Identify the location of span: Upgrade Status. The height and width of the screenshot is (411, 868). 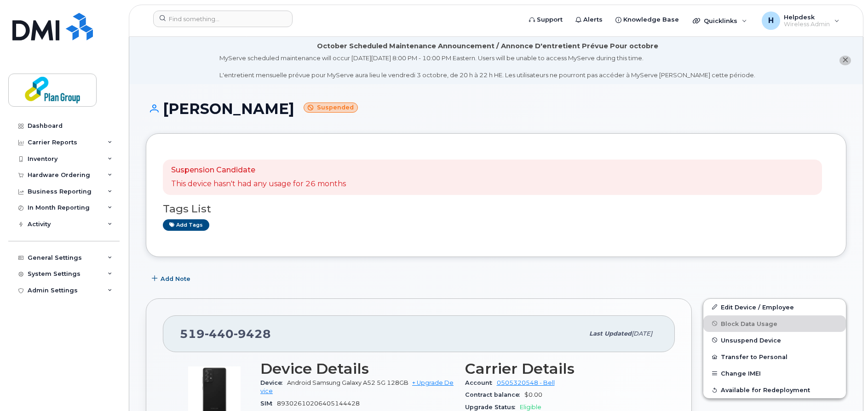
(492, 407).